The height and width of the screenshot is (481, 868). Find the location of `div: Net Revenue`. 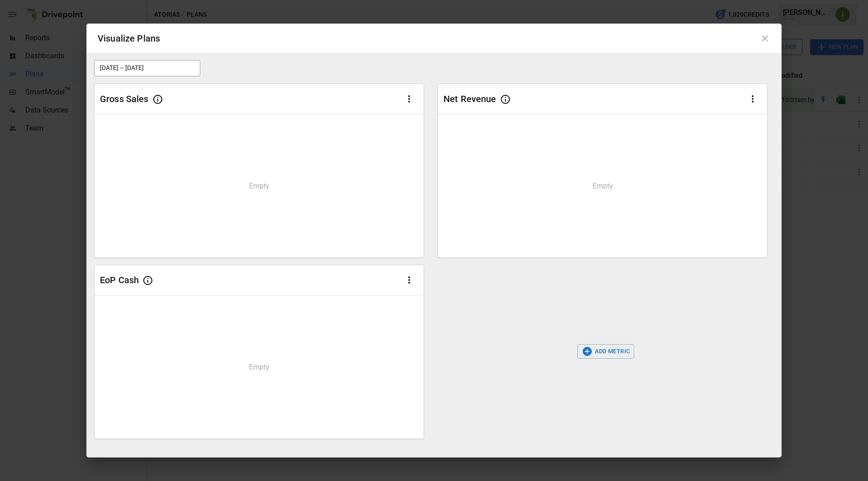

div: Net Revenue is located at coordinates (470, 99).